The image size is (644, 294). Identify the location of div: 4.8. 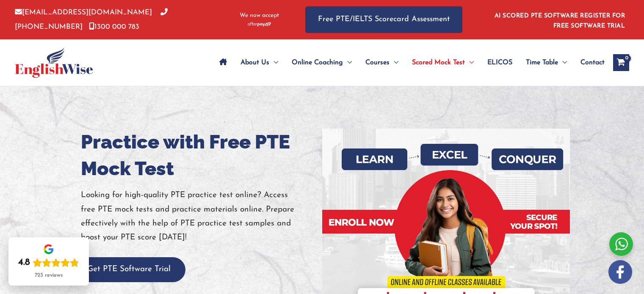
(24, 263).